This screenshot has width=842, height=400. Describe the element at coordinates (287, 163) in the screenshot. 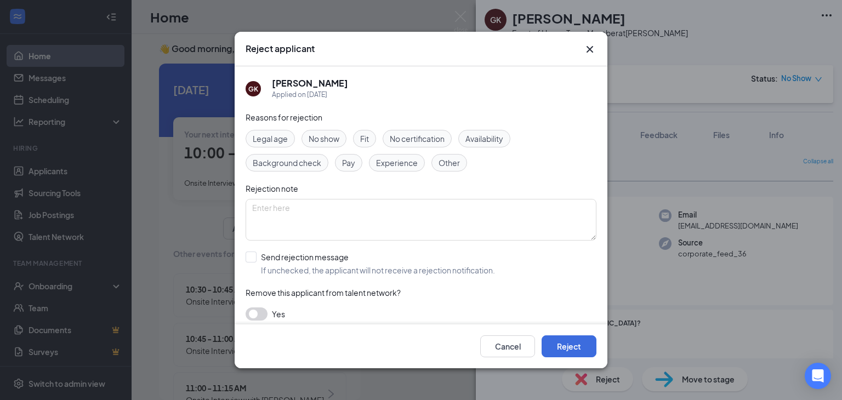

I see `span: Background check` at that location.